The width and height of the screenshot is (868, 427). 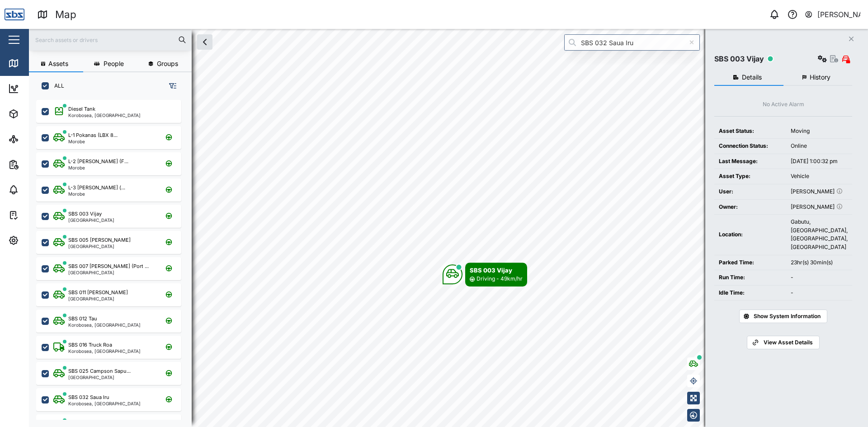 What do you see at coordinates (82, 109) in the screenshot?
I see `div: Diesel Tank` at bounding box center [82, 109].